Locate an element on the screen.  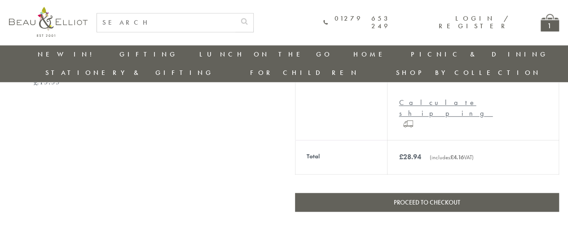
a: Stationery & Gifting is located at coordinates (129, 73).